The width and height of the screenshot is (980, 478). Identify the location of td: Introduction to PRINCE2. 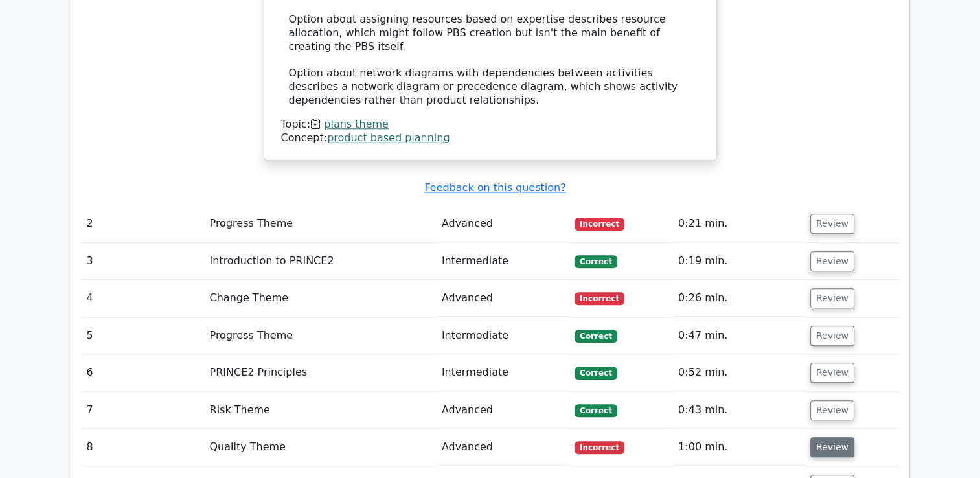
(320, 261).